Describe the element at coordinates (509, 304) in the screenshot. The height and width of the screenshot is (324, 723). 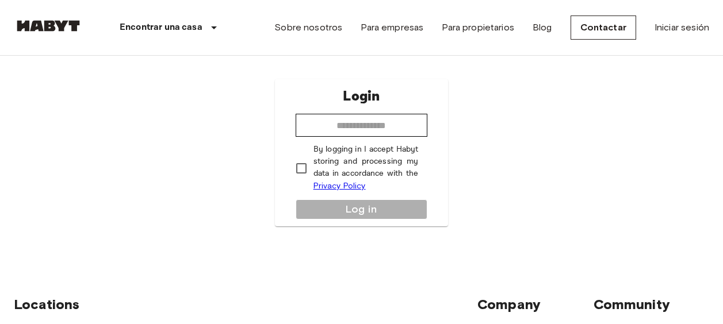
I see `span: Company` at that location.